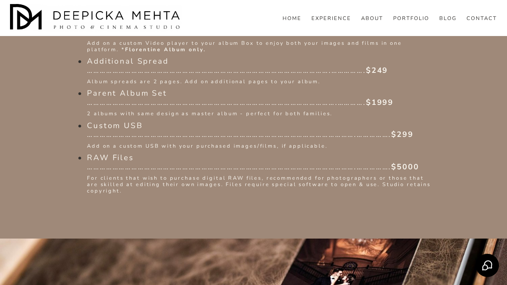 Image resolution: width=507 pixels, height=285 pixels. I want to click on strong: $299, so click(402, 135).